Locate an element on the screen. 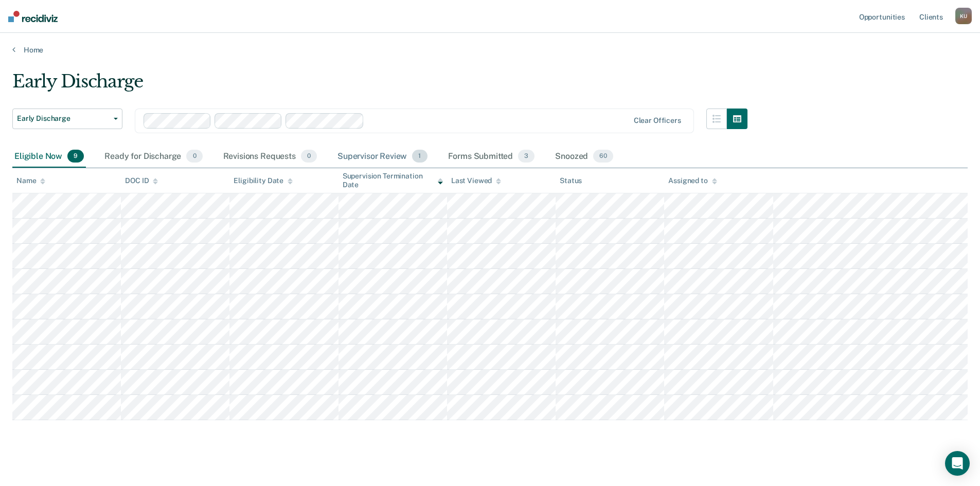 The height and width of the screenshot is (486, 980). div: Assigned to is located at coordinates (693, 181).